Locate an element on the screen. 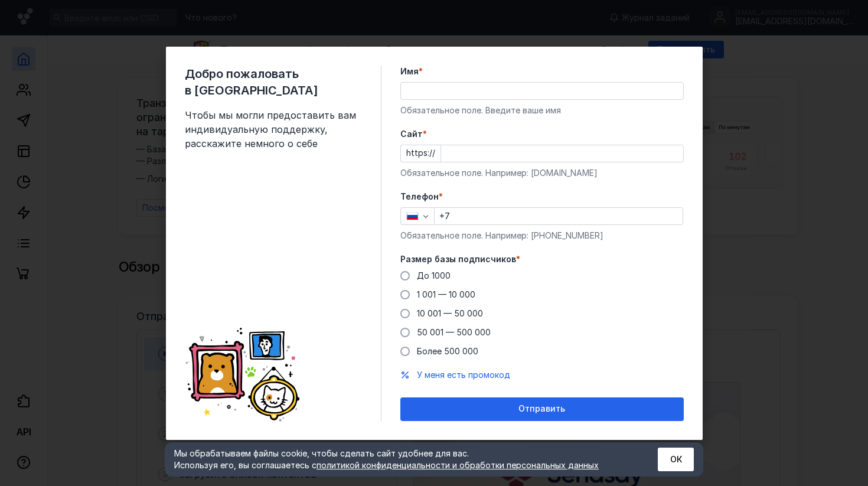 This screenshot has height=486, width=868. span: Отправить is located at coordinates (541, 409).